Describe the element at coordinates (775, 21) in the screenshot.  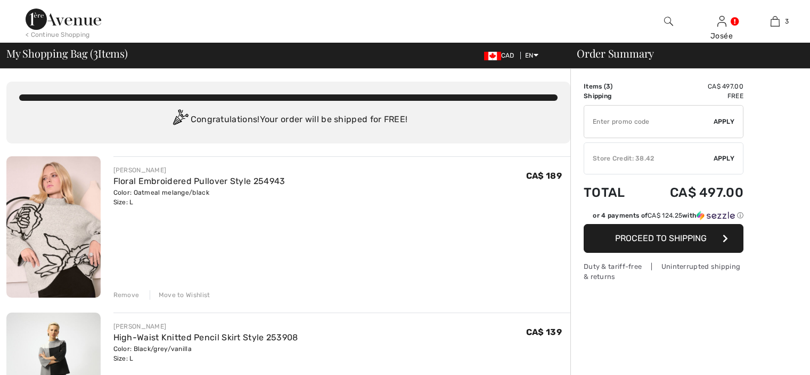
I see `a: 3` at that location.